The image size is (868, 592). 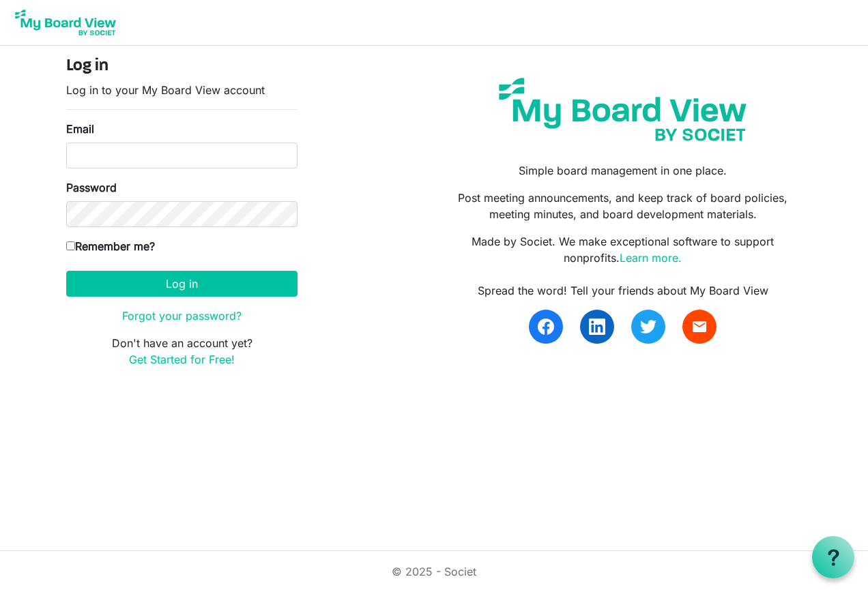 I want to click on input: Remember me?, so click(x=70, y=246).